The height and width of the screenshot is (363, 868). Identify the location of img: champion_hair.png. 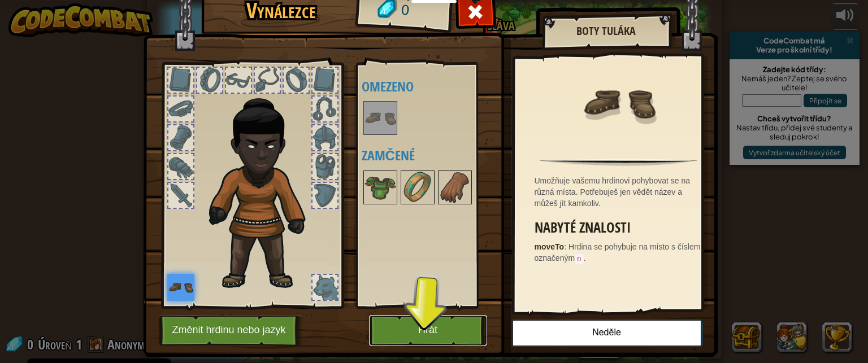
(264, 188).